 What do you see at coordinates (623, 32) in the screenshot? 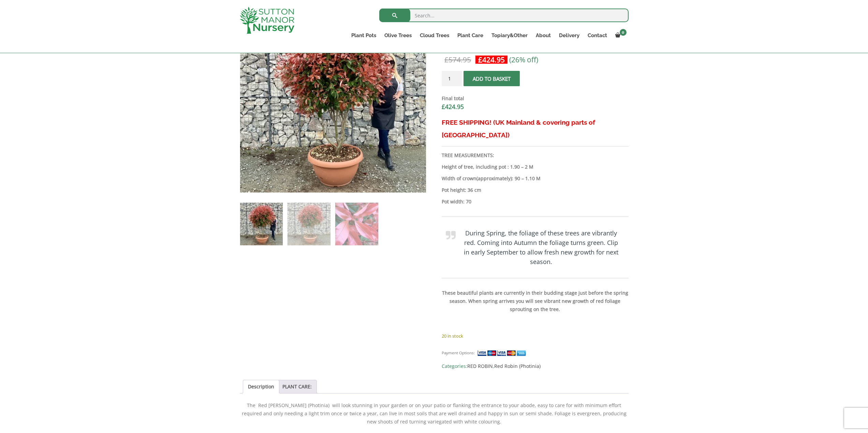
I see `span: 0` at bounding box center [623, 32].